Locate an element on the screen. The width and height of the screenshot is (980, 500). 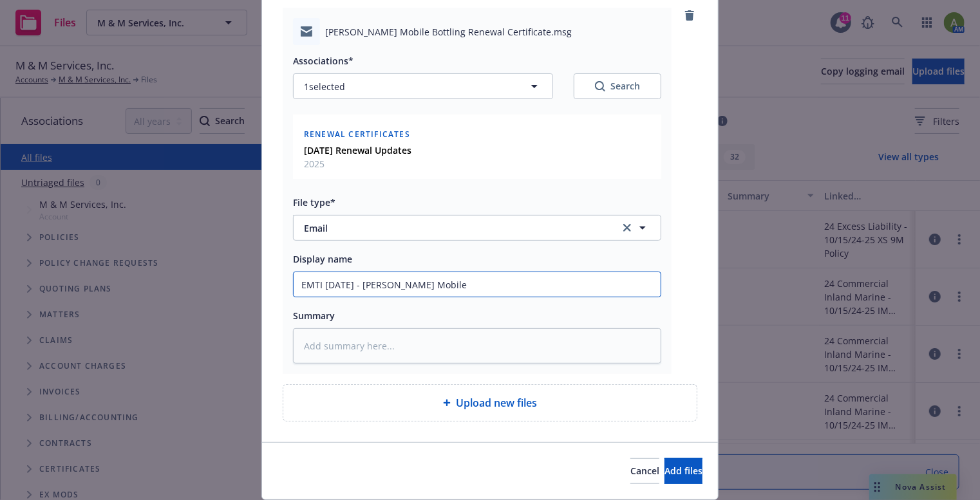
svg: Search is located at coordinates (600, 86).